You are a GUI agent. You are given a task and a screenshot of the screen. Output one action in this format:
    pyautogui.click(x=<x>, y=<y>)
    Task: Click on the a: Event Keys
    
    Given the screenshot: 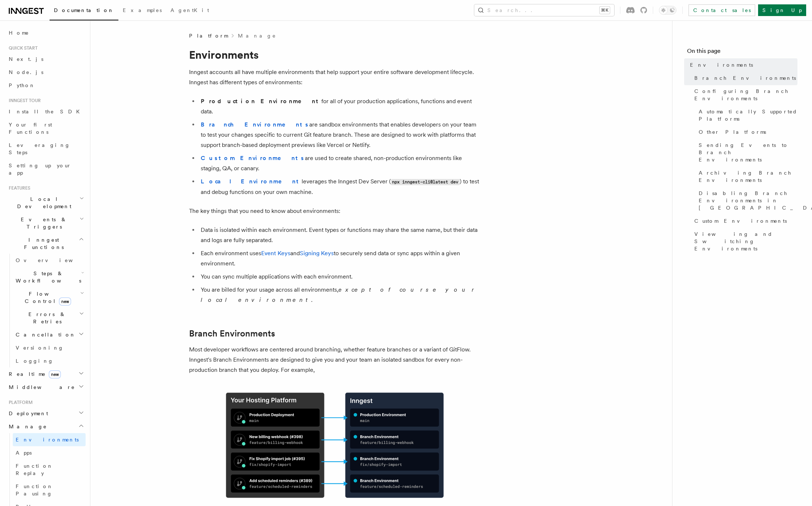 What is the action you would take?
    pyautogui.click(x=275, y=253)
    